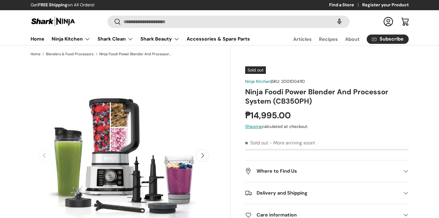  What do you see at coordinates (53, 21) in the screenshot?
I see `img: Shark Ninja Philippines` at bounding box center [53, 21].